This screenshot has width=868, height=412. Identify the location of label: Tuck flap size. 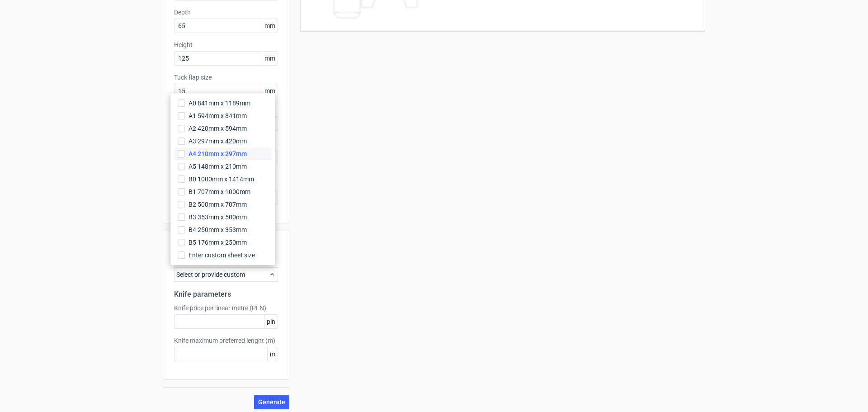
(226, 78).